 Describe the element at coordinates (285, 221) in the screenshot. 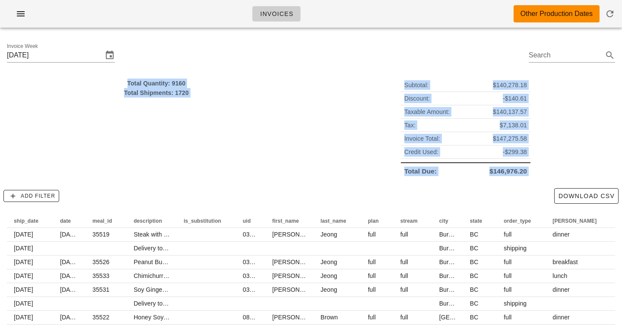

I see `span: first_name` at that location.